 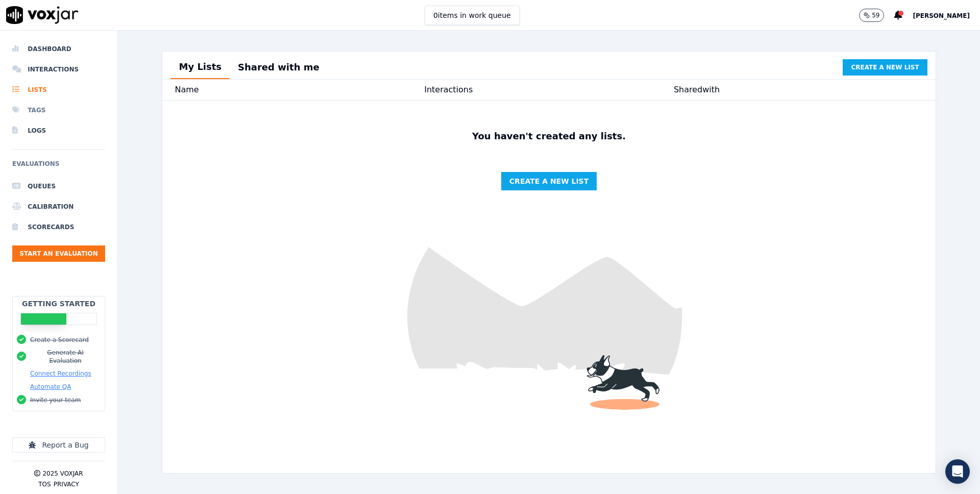 What do you see at coordinates (549, 287) in the screenshot?
I see `img: fun dog` at bounding box center [549, 287].